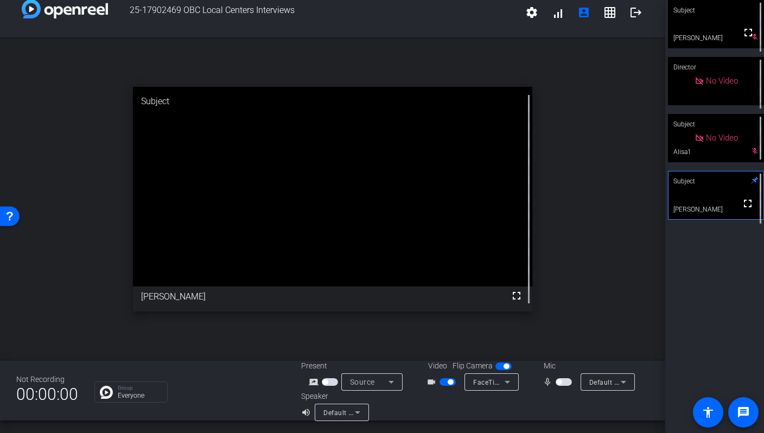 The height and width of the screenshot is (433, 764). Describe the element at coordinates (708, 412) in the screenshot. I see `mat-icon: accessibility` at that location.